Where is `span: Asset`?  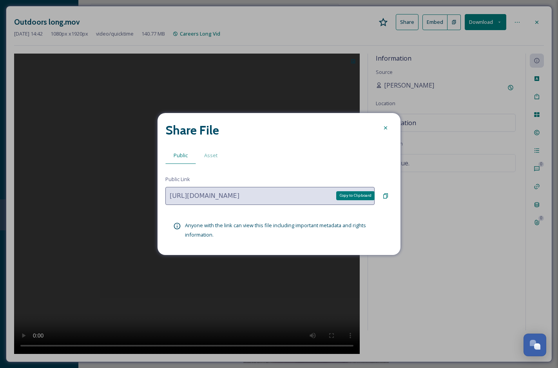
span: Asset is located at coordinates (211, 155).